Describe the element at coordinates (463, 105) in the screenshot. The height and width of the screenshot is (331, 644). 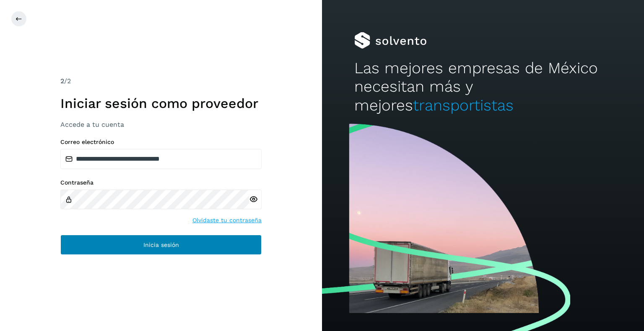
I see `span: transportistas` at that location.